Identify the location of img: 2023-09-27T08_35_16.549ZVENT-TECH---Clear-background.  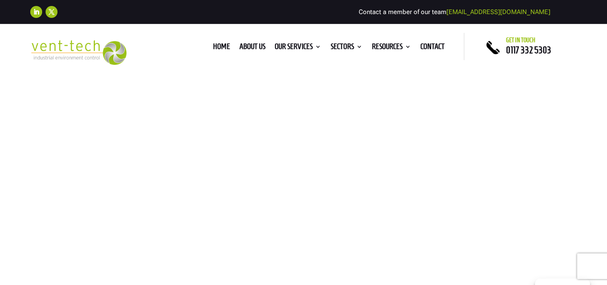
(78, 52).